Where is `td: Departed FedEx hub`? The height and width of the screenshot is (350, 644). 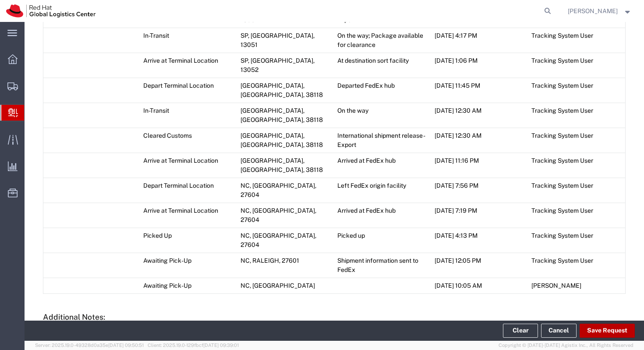
td: Departed FedEx hub is located at coordinates (383, 90).